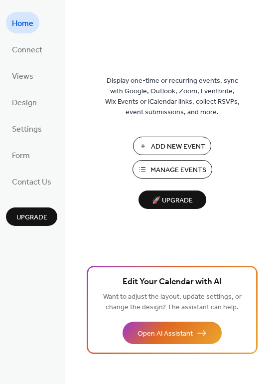 This screenshot has height=384, width=279. I want to click on span: Display one-time or recurring events, sync with Google, Outlook, Zoom, Eventbrite, Wix Events or ..., so click(172, 97).